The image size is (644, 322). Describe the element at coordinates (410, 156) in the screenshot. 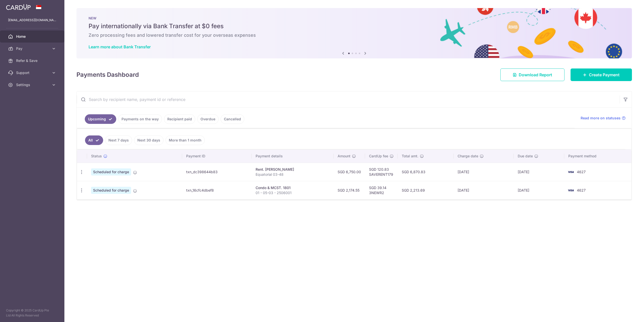

I see `span: Total amt.` at that location.